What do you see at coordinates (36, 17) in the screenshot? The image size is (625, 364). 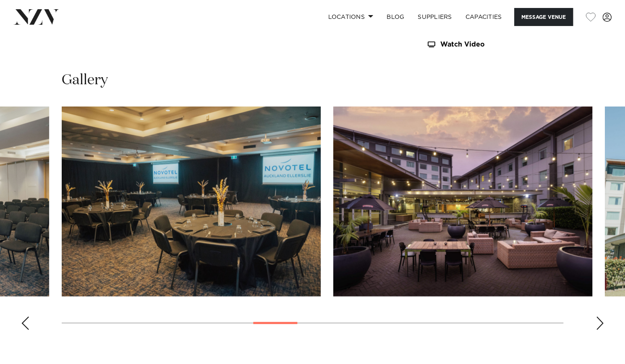 I see `img: nzv-logo.png` at bounding box center [36, 17].